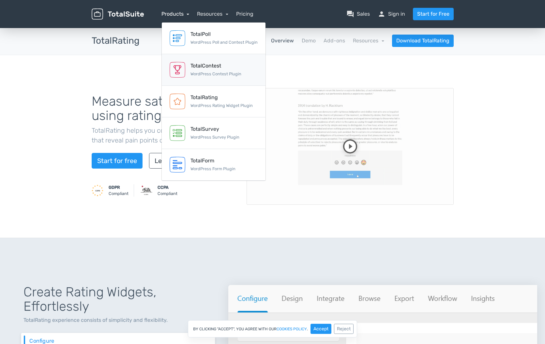  What do you see at coordinates (215, 129) in the screenshot?
I see `div: TotalSurvey` at bounding box center [215, 129].